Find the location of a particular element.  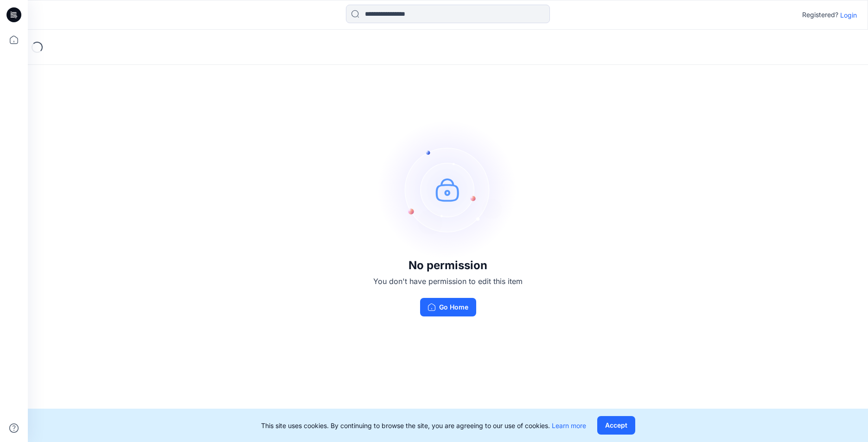

p: This site uses cookies. By continuing to browse the site, you are agreeing to our use of cookies. is located at coordinates (423, 425).